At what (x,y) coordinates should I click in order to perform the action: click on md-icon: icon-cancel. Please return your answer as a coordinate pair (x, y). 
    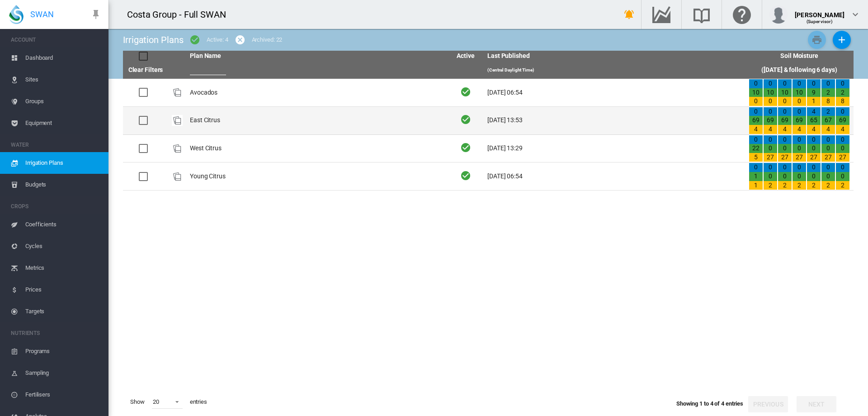
    Looking at the image, I should click on (240, 40).